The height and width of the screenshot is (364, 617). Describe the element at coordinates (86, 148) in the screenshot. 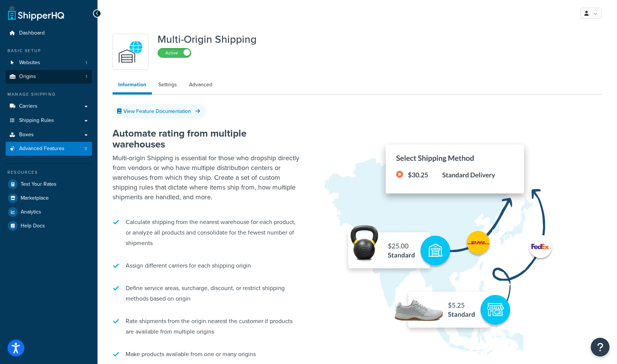

I see `span: 3` at that location.